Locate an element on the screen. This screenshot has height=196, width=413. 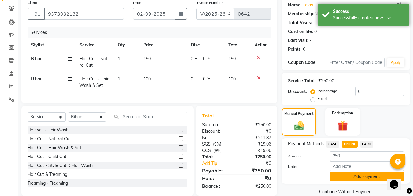
div: Net: is located at coordinates (217, 137).